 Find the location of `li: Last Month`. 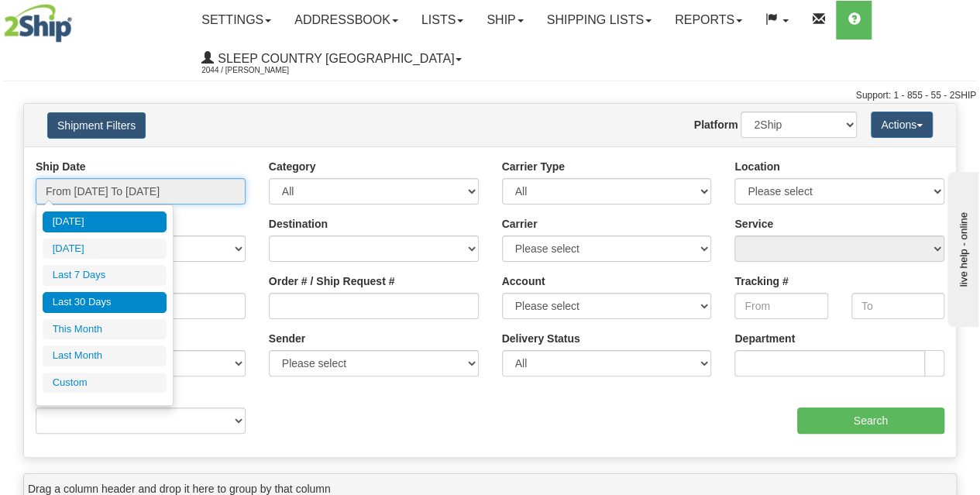

li: Last Month is located at coordinates (104, 355).